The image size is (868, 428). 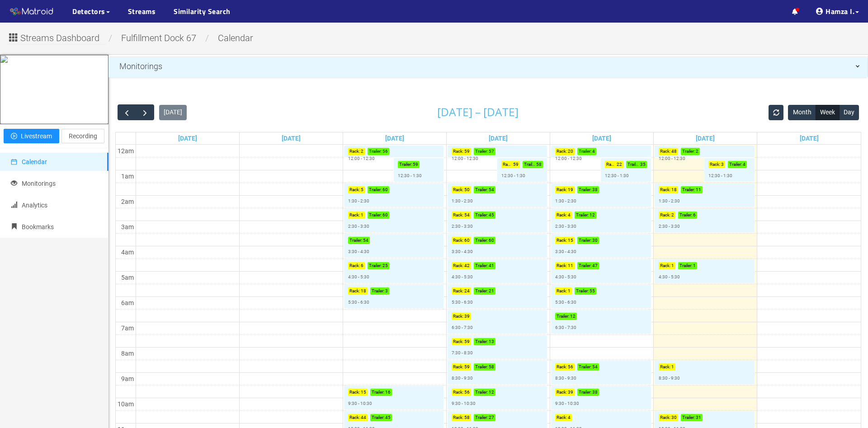 What do you see at coordinates (462, 378) in the screenshot?
I see `p: 8:30 - 9:30` at bounding box center [462, 378].